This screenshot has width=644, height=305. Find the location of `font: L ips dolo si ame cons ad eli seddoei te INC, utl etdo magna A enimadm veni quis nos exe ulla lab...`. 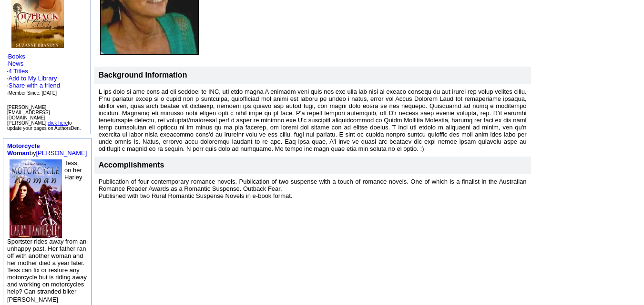

font: L ips dolo si ame cons ad eli seddoei te INC, utl etdo magna A enimadm veni quis nos exe ulla lab... is located at coordinates (313, 120).